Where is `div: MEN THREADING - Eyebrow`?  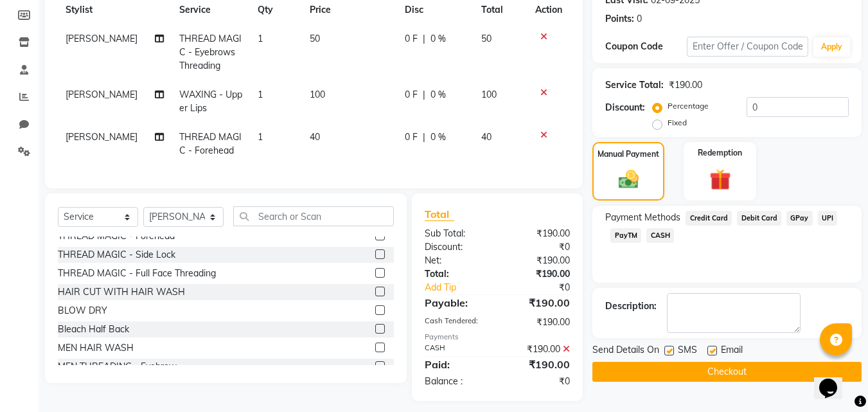
div: MEN THREADING - Eyebrow is located at coordinates (117, 366).